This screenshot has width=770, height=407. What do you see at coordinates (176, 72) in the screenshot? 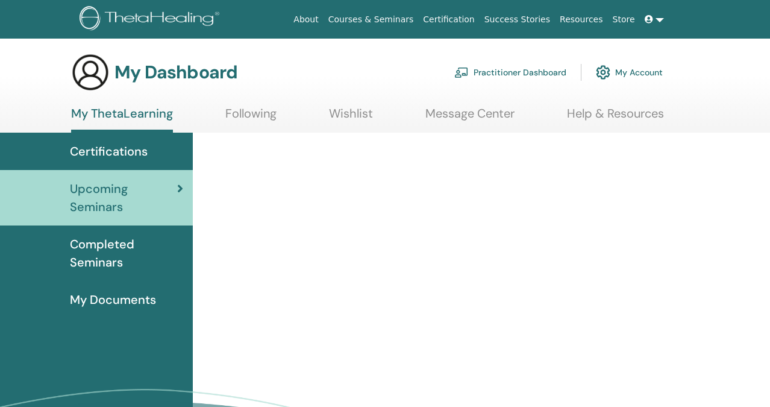
I see `h3: My Dashboard` at bounding box center [176, 72].